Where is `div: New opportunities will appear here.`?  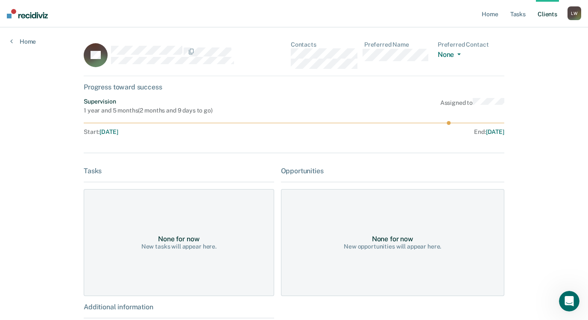
div: New opportunities will appear here. is located at coordinates (393, 246).